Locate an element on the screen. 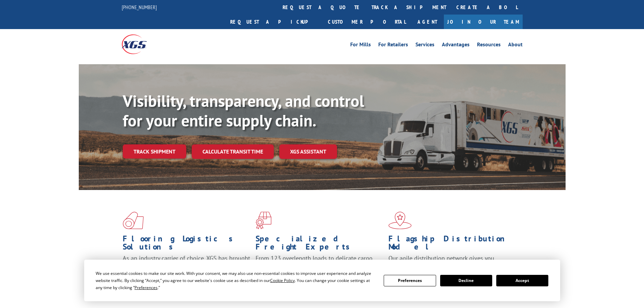 This screenshot has height=308, width=644. div: Cookie Consent Prompt is located at coordinates (322, 280).